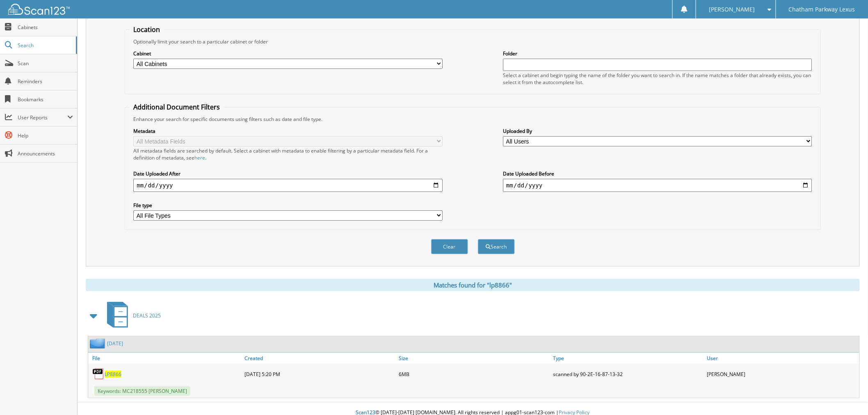  I want to click on a: File, so click(165, 358).